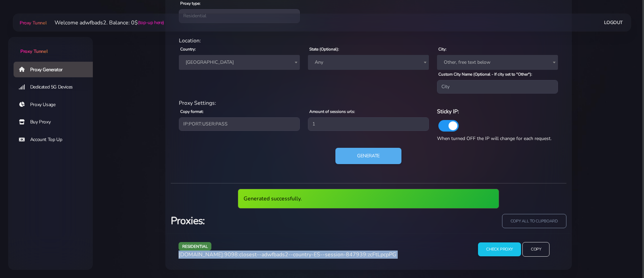 The width and height of the screenshot is (644, 278). Describe the element at coordinates (442, 49) in the screenshot. I see `label: City:` at that location.